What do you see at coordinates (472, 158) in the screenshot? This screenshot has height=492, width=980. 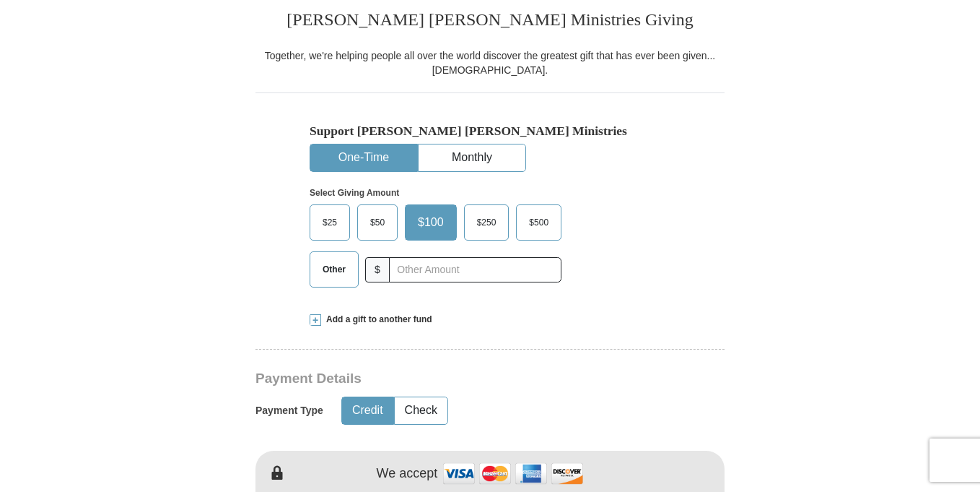 I see `button: Monthly` at bounding box center [472, 158].